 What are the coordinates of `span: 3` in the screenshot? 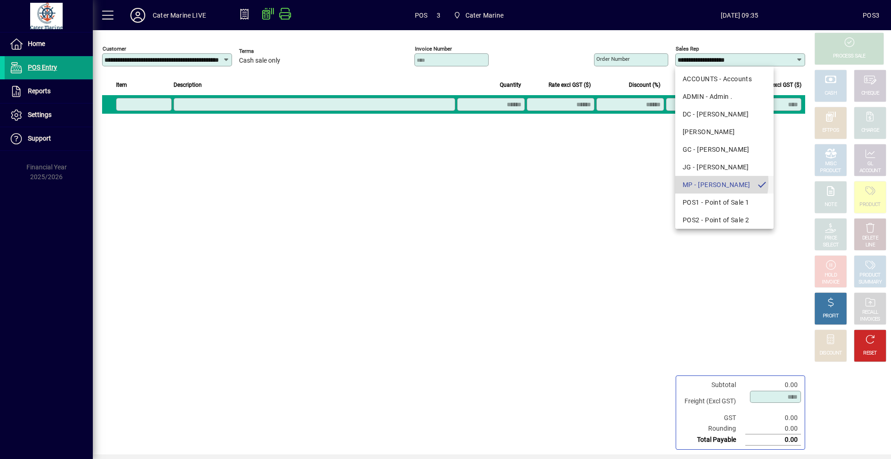 It's located at (439, 15).